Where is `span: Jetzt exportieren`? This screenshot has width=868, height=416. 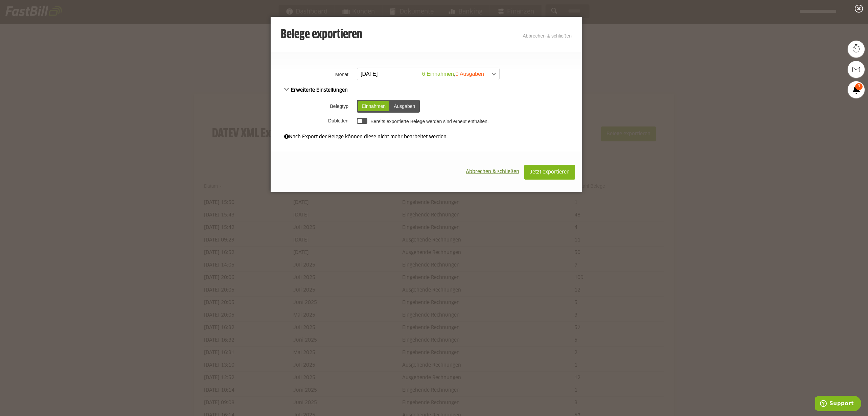
span: Jetzt exportieren is located at coordinates (550, 173).